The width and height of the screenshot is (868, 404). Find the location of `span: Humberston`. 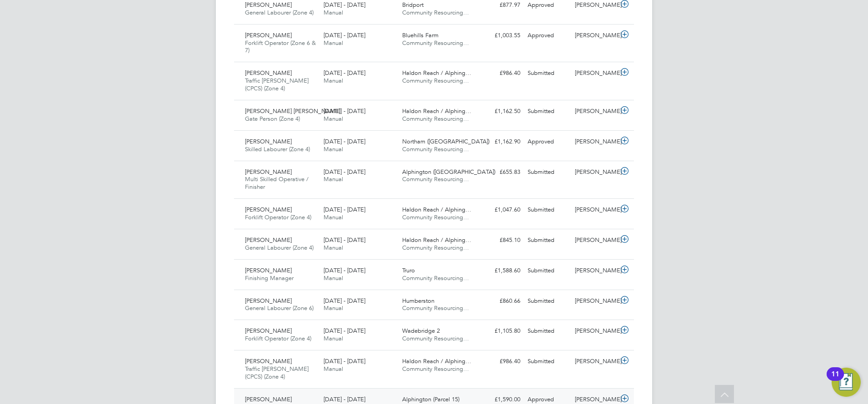

span: Humberston is located at coordinates (419, 301).